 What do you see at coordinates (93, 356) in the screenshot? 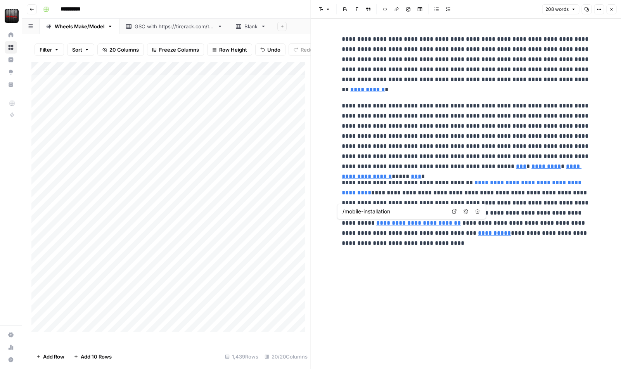
I see `button: Add 10 Rows` at bounding box center [93, 356].